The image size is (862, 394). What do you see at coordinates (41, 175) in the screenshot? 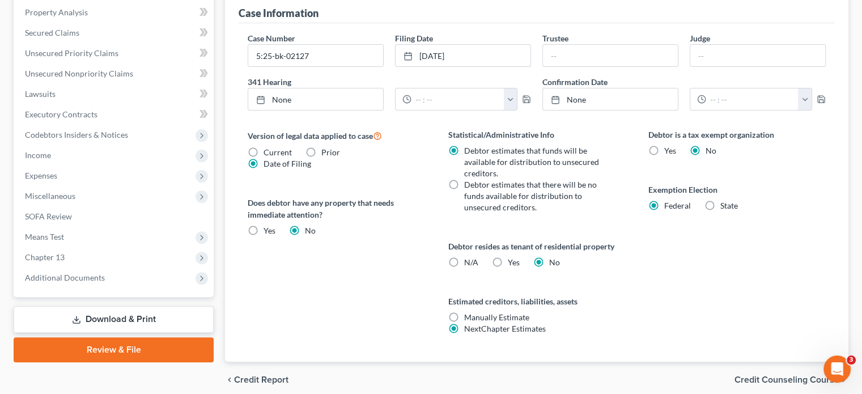
I see `span: Expenses` at bounding box center [41, 175].